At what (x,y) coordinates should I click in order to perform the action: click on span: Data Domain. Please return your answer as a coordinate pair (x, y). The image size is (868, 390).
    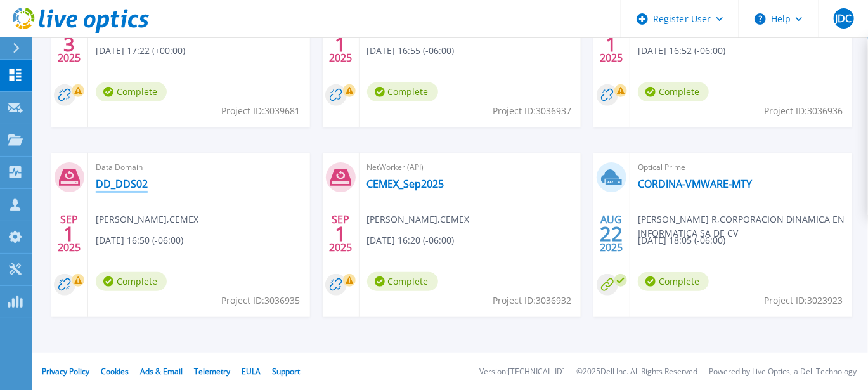
    Looking at the image, I should click on (199, 167).